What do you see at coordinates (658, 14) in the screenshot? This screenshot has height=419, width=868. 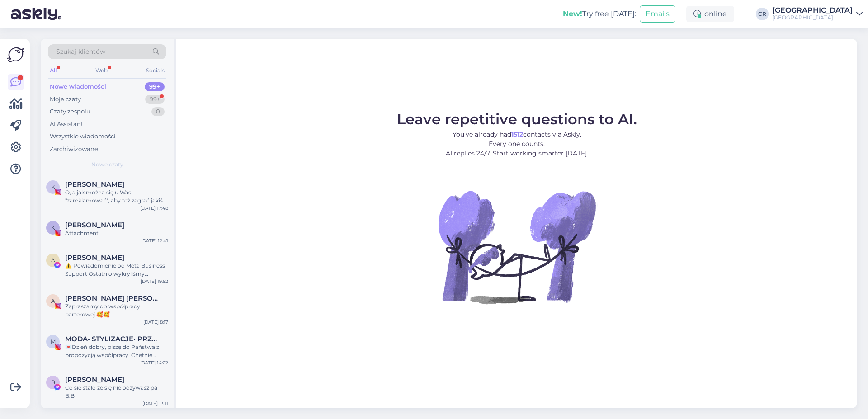 I see `button: Emails` at bounding box center [658, 14].